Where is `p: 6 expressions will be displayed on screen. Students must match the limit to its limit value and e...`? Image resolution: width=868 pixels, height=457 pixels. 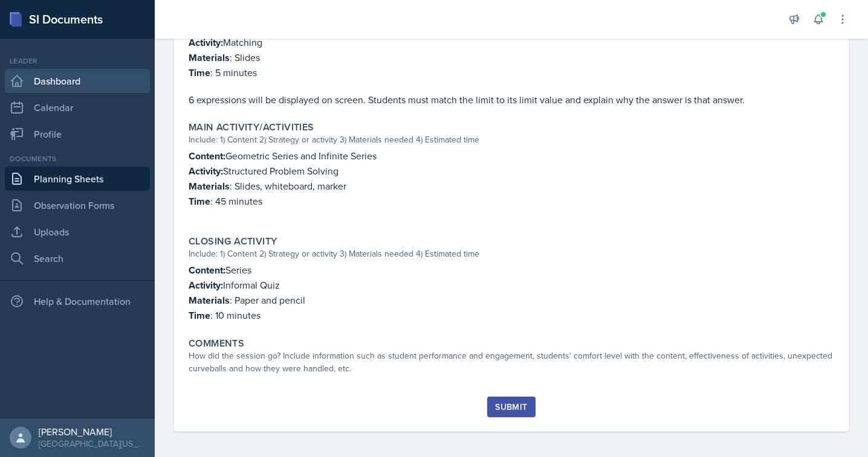 p: 6 expressions will be displayed on screen. Students must match the limit to its limit value and e... is located at coordinates (511, 100).